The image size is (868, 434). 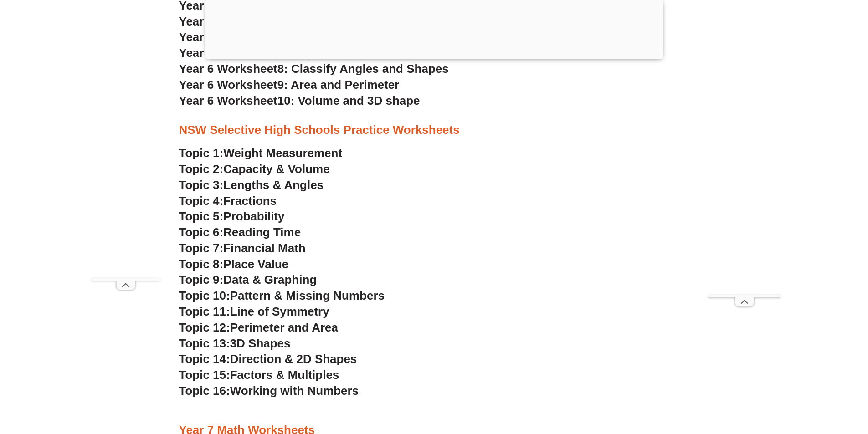 What do you see at coordinates (228, 201) in the screenshot?
I see `a: Topic 4:Fractions` at bounding box center [228, 201].